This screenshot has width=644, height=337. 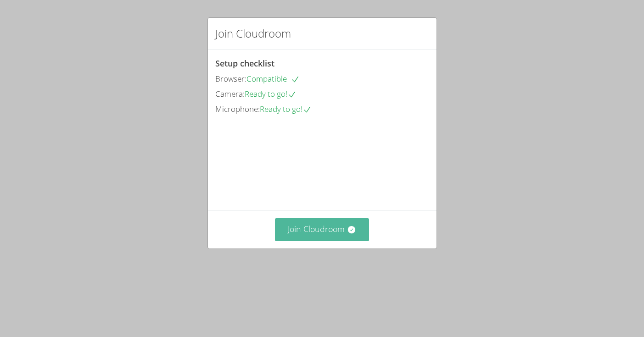 I want to click on span: Browser:, so click(x=231, y=78).